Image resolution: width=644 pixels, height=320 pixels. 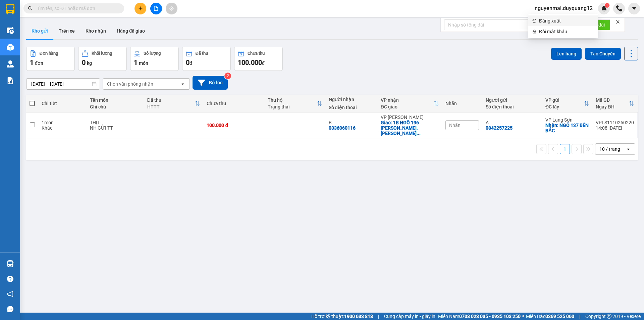 What do you see at coordinates (141, 8) in the screenshot?
I see `span: plus` at bounding box center [141, 8].